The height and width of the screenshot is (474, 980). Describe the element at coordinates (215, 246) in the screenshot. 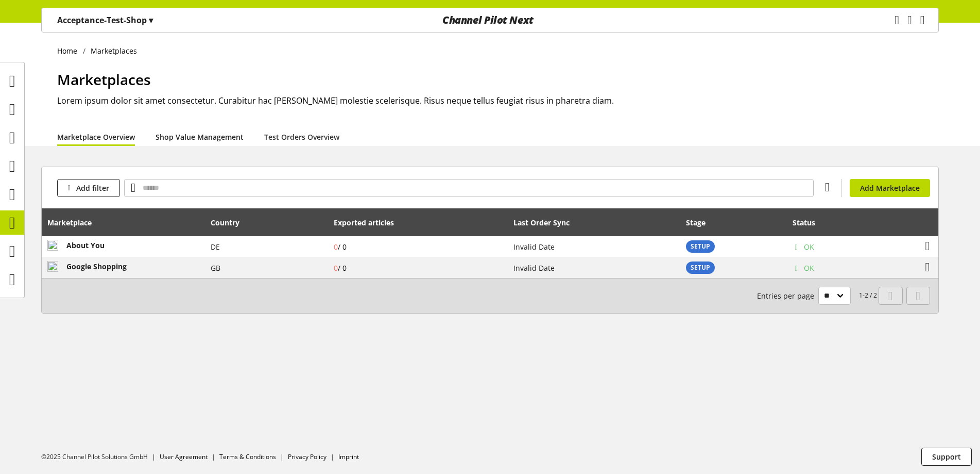

I see `span: Germany` at that location.